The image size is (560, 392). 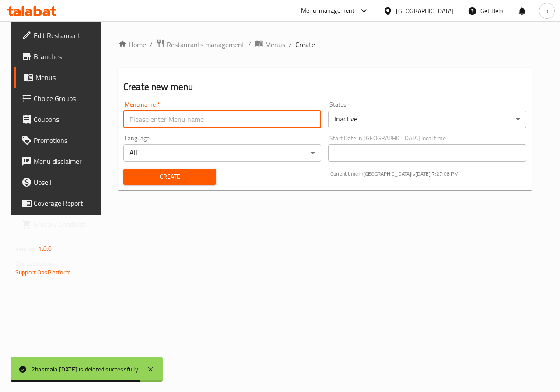 I want to click on a: Grocery Checklist, so click(x=59, y=224).